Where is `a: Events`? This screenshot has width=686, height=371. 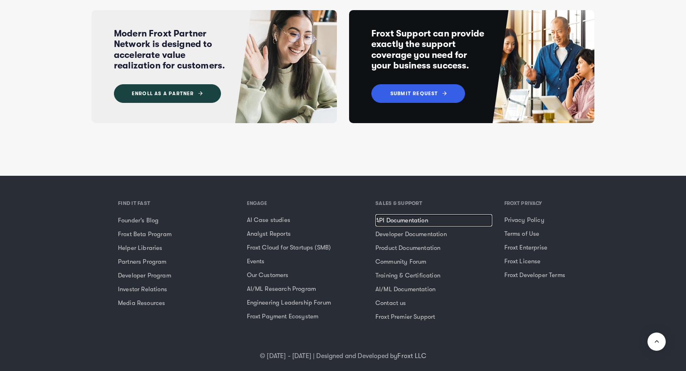
a: Events is located at coordinates (305, 262).